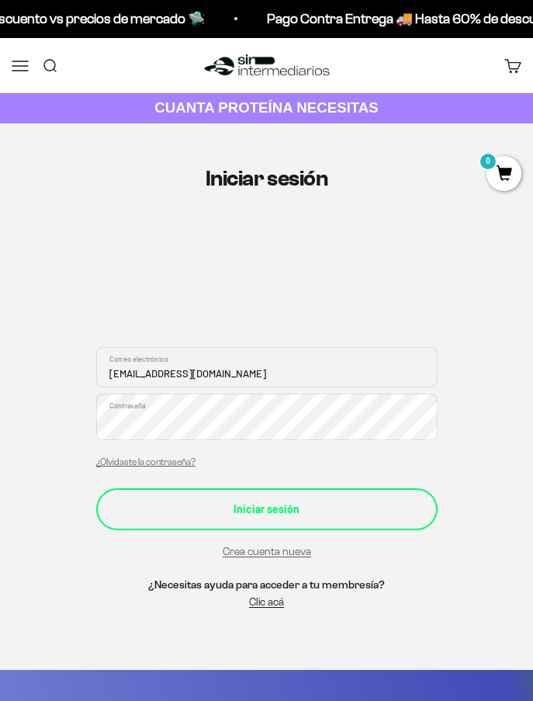 Image resolution: width=533 pixels, height=701 pixels. What do you see at coordinates (267, 551) in the screenshot?
I see `a: Crea cuenta nueva` at bounding box center [267, 551].